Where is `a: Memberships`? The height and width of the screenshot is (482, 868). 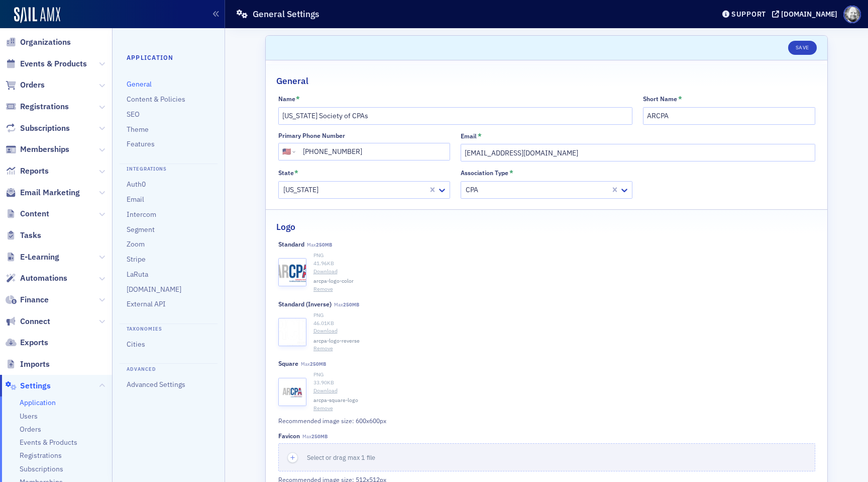
a: Memberships is located at coordinates (37, 149).